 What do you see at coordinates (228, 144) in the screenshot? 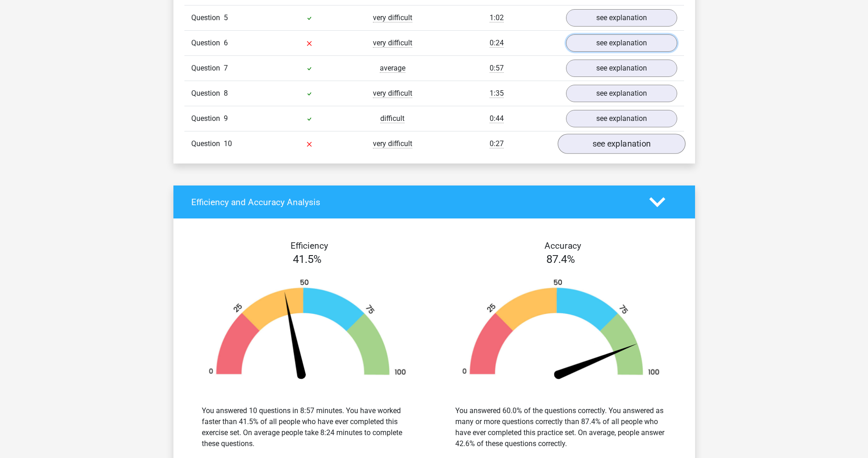
I see `span: 10` at bounding box center [228, 144].